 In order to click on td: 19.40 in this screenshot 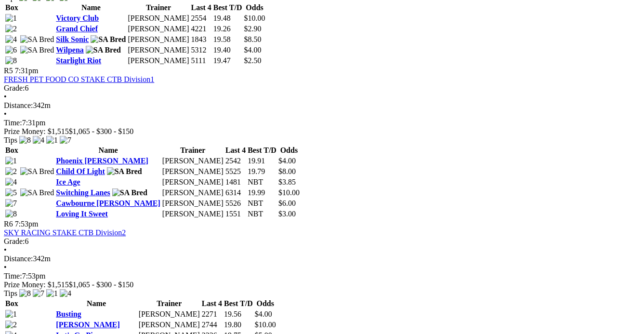, I will do `click(228, 50)`.